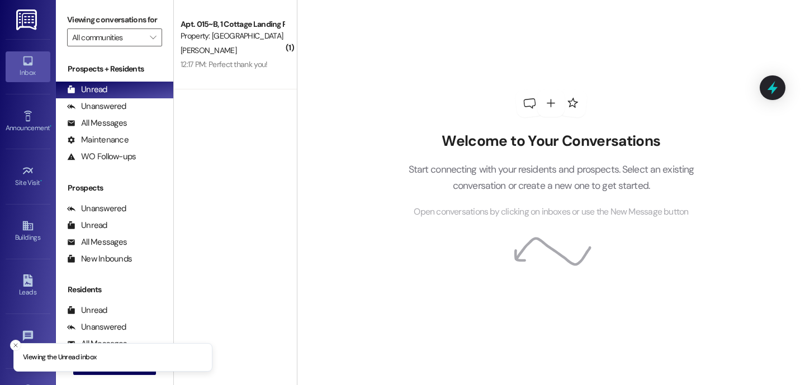 This screenshot has height=385, width=805. Describe the element at coordinates (28, 342) in the screenshot. I see `a: Templates •` at that location.